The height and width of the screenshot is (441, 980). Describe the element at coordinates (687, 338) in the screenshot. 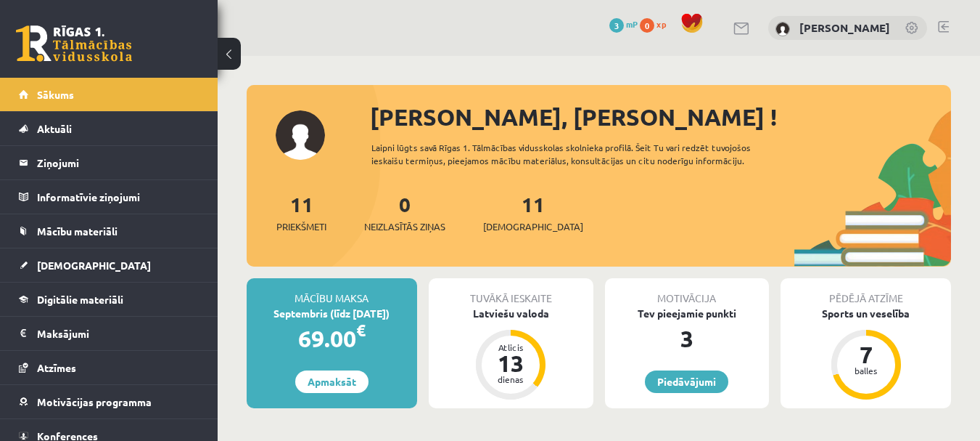

I see `div: 3` at that location.